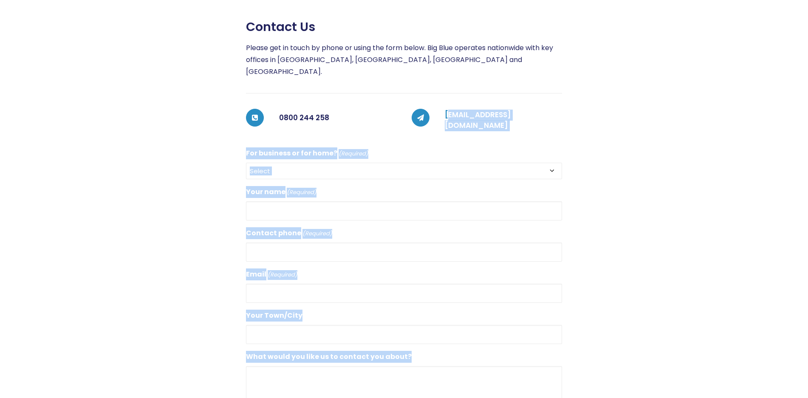 The height and width of the screenshot is (398, 808). Describe the element at coordinates (274, 316) in the screenshot. I see `label: Your Town/City` at that location.